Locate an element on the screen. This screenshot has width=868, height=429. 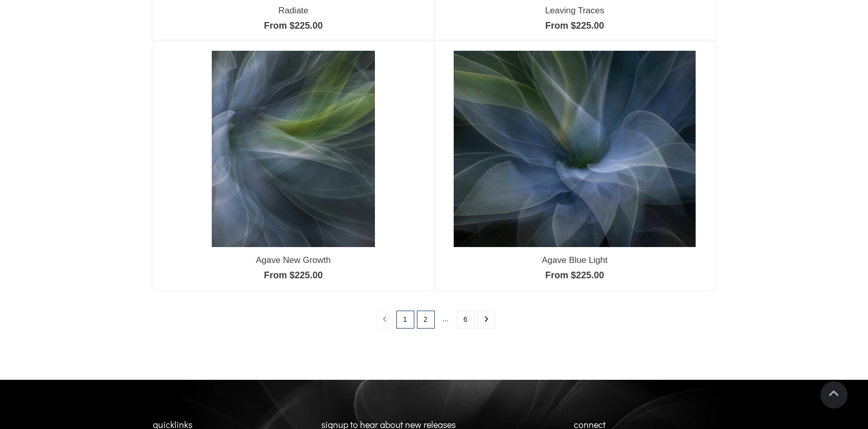
a: Scroll To Top is located at coordinates (834, 394).